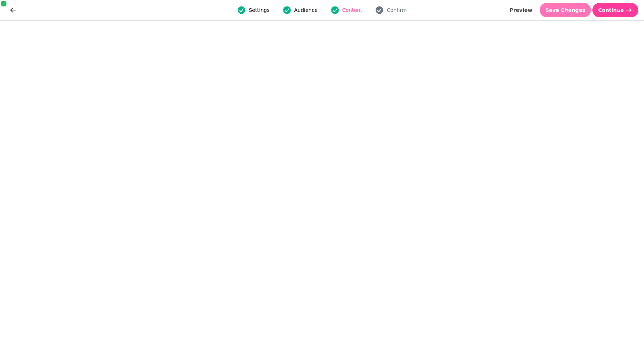 The height and width of the screenshot is (352, 644). I want to click on button: Preview, so click(521, 10).